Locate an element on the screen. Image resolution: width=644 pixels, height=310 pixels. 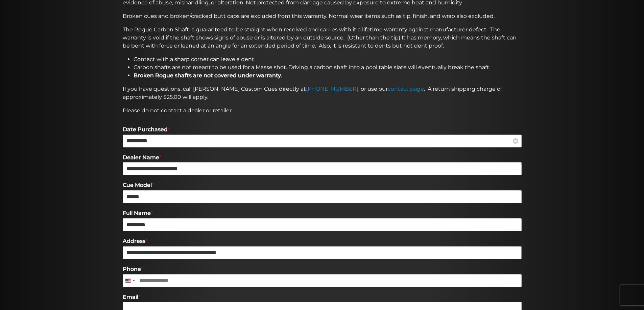
input: Phone is located at coordinates (322, 280).